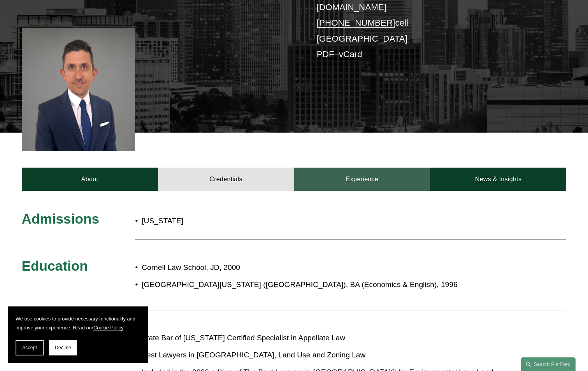 The width and height of the screenshot is (588, 371). I want to click on button: Decline, so click(63, 348).